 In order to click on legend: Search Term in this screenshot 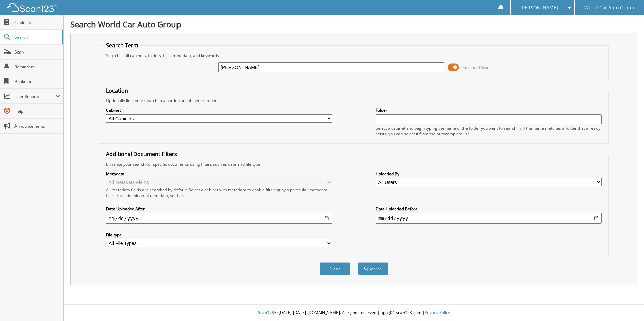, I will do `click(122, 45)`.